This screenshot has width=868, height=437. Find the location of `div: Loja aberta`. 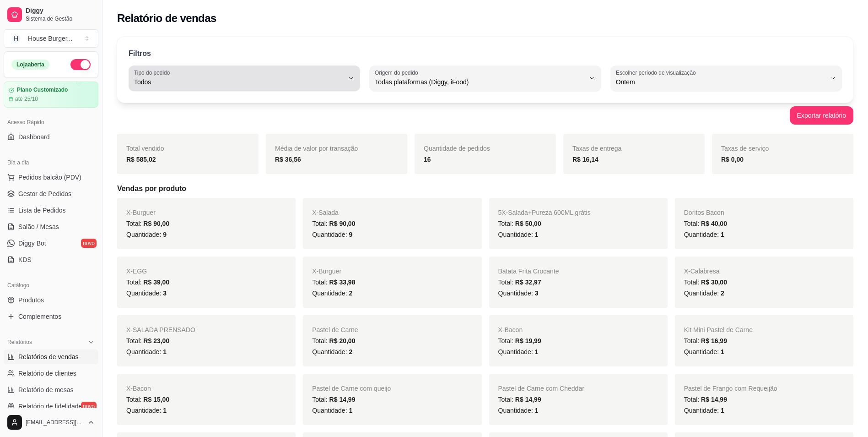

div: Loja aberta is located at coordinates (30, 64).